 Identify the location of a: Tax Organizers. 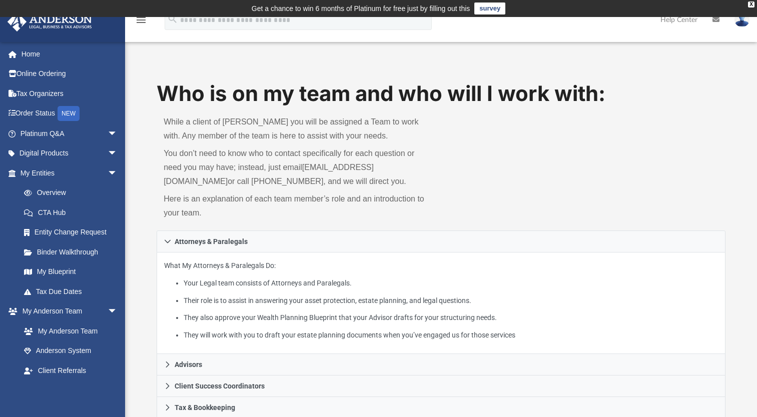
(70, 94).